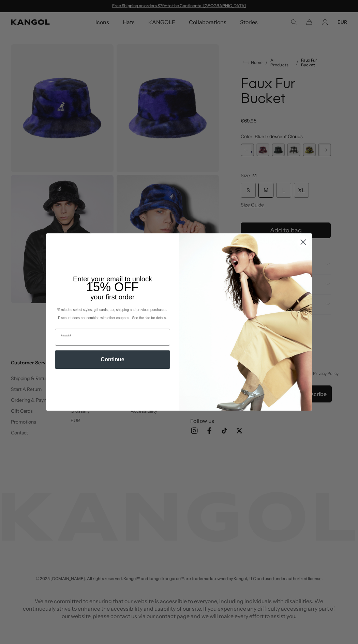 Image resolution: width=358 pixels, height=644 pixels. Describe the element at coordinates (113, 279) in the screenshot. I see `span: Enter your email to unlock` at that location.